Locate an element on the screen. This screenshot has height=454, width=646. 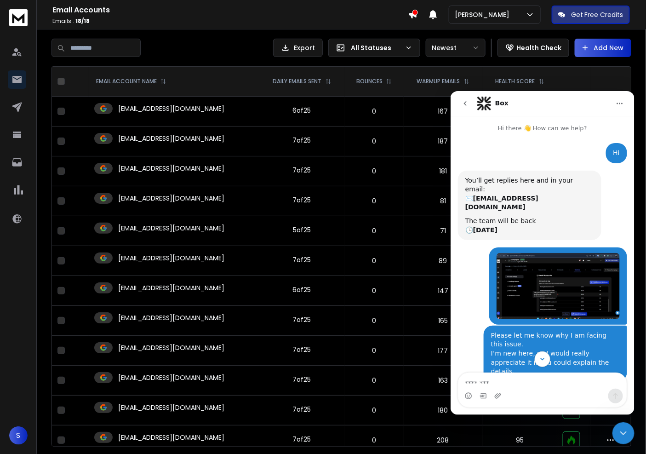
div: Please let me know why I am facing this issue. I’m new here, so I would really appreciate it if y... is located at coordinates (105, 262).